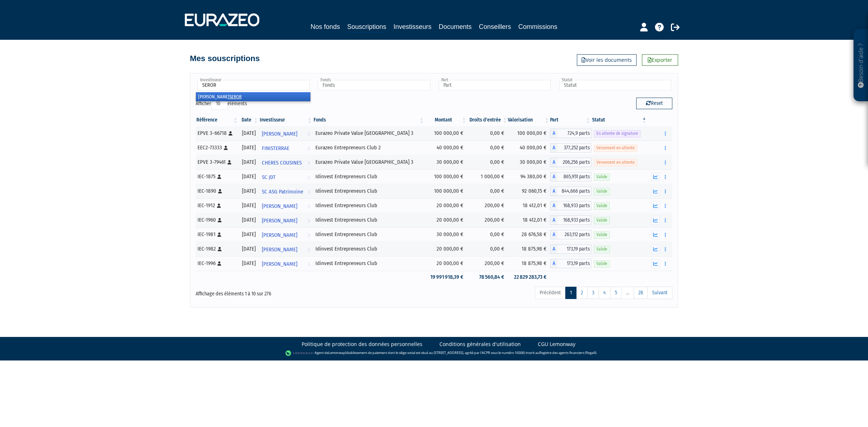 The image size is (868, 427). Describe the element at coordinates (413, 26) in the screenshot. I see `a: Investisseurs` at that location.